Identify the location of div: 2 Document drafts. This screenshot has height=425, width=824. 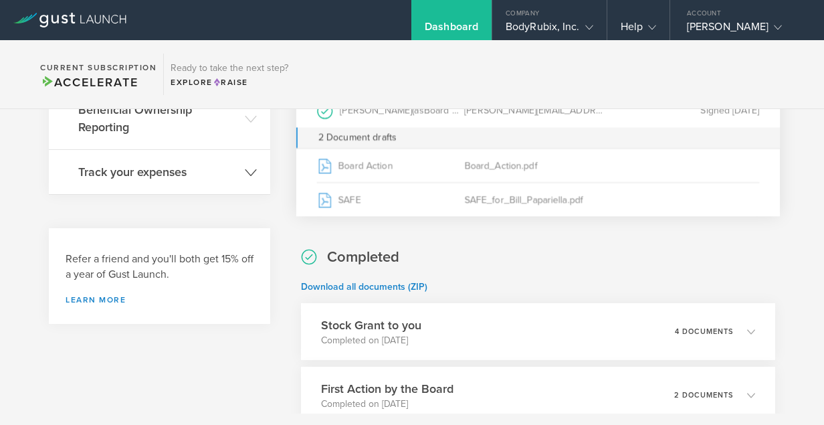
(538, 138).